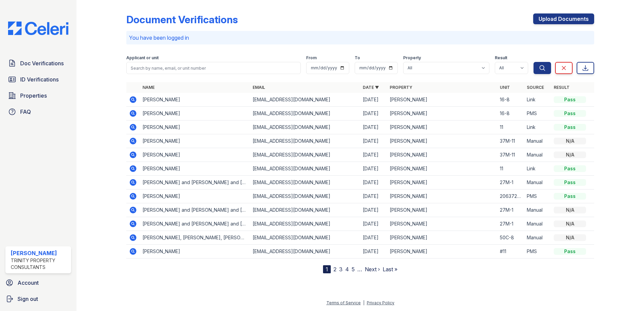  I want to click on button: Sign out, so click(38, 299).